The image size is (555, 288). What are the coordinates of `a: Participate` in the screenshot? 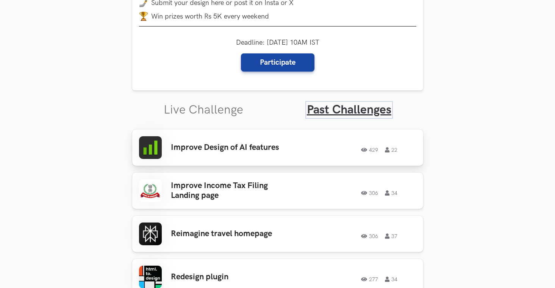 It's located at (277, 62).